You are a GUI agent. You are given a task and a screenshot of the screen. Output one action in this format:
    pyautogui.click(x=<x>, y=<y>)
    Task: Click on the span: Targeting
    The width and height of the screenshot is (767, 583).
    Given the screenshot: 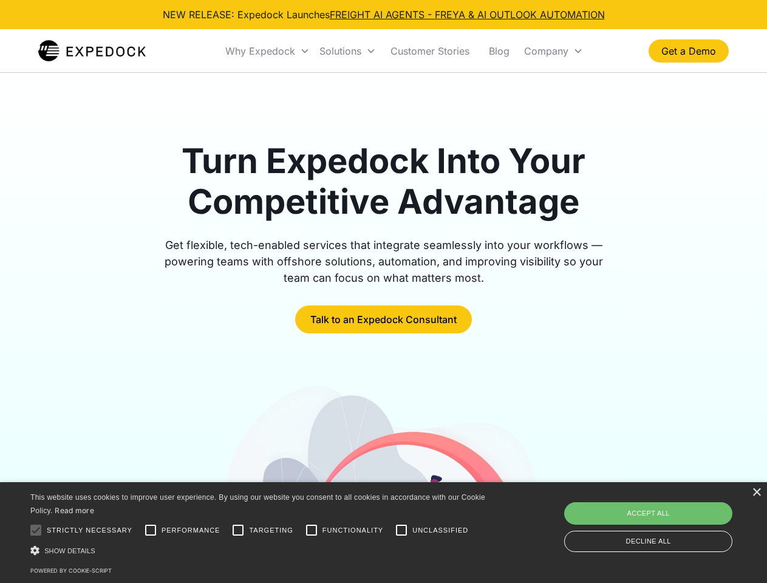 What is the action you would take?
    pyautogui.click(x=271, y=530)
    